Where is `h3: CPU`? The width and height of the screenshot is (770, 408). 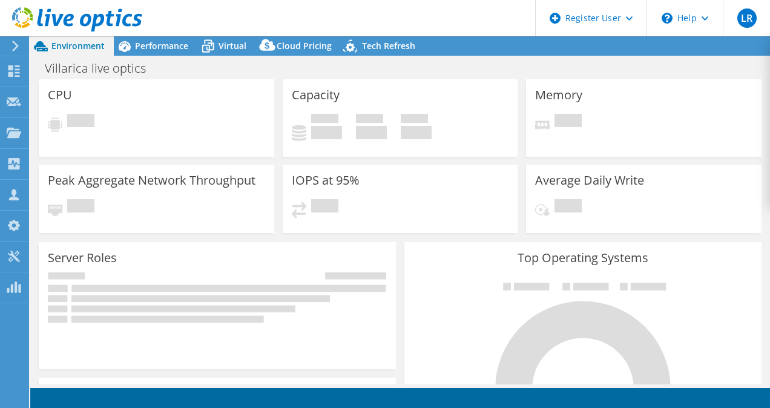 h3: CPU is located at coordinates (60, 95).